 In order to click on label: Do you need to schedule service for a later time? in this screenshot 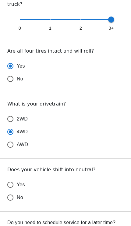, I will do `click(66, 222)`.